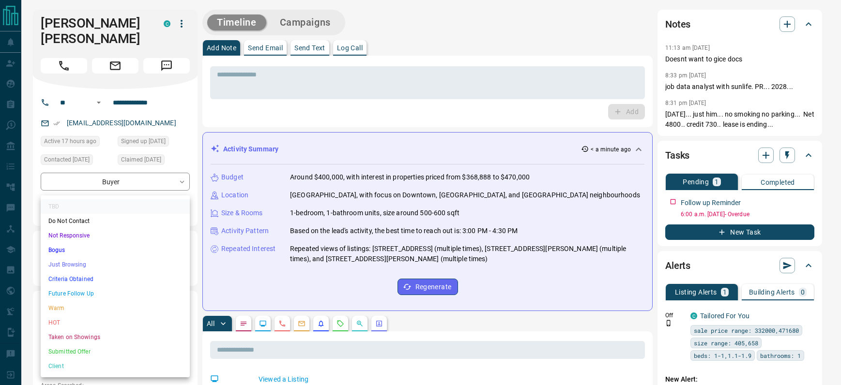 This screenshot has width=841, height=385. I want to click on li: Do Not Contact, so click(115, 221).